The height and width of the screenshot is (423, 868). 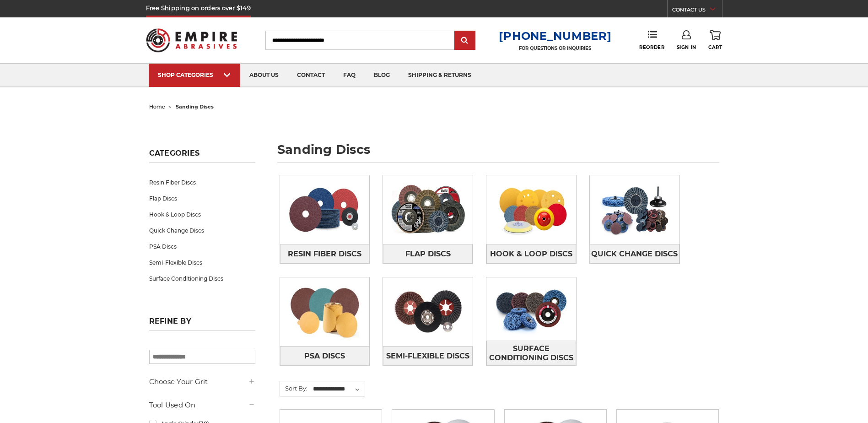 I want to click on span: Reorder, so click(x=652, y=47).